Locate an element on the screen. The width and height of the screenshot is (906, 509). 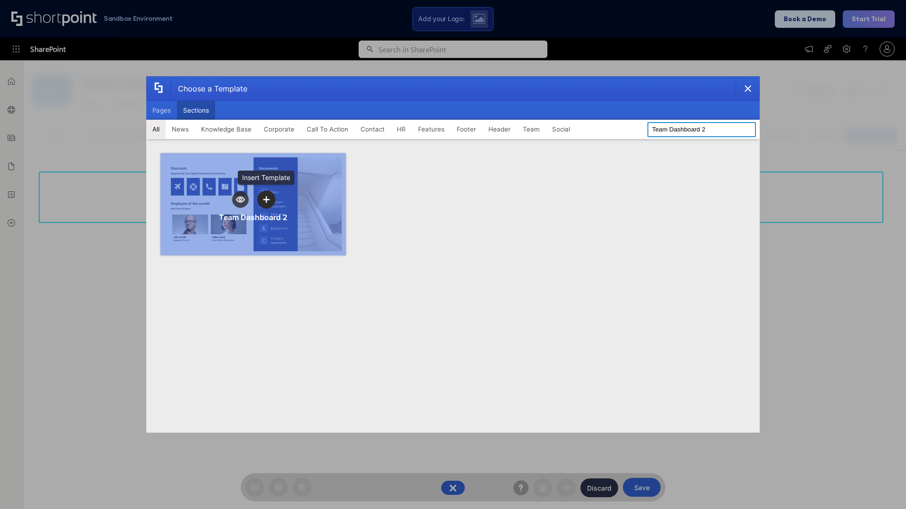
button: Knowledge Base is located at coordinates (226, 129).